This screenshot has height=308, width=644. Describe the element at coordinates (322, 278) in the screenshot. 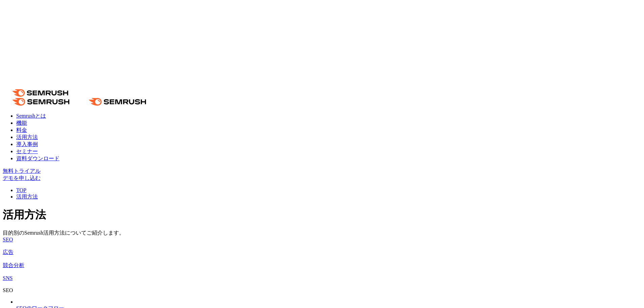

I see `a: SNS` at that location.